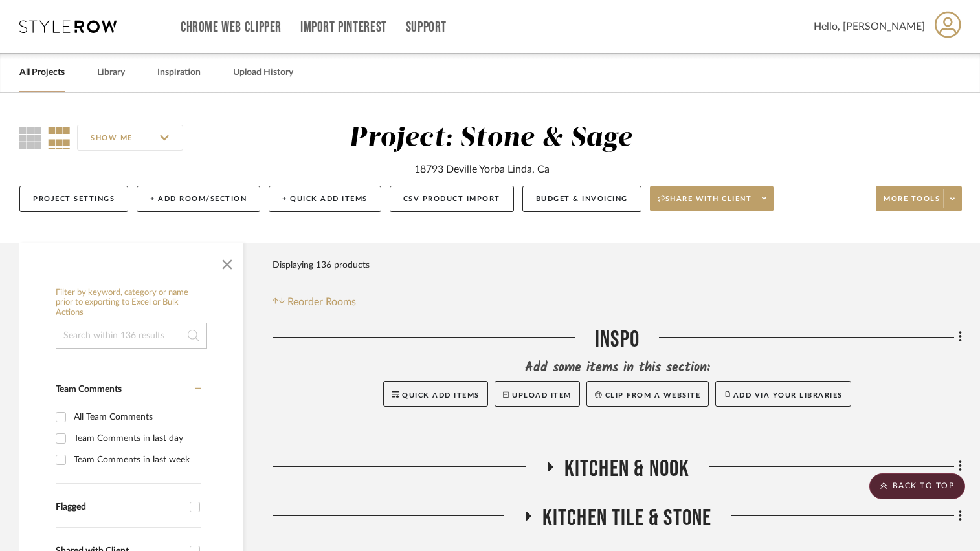  Describe the element at coordinates (647, 394) in the screenshot. I see `button: Clip from a website` at that location.